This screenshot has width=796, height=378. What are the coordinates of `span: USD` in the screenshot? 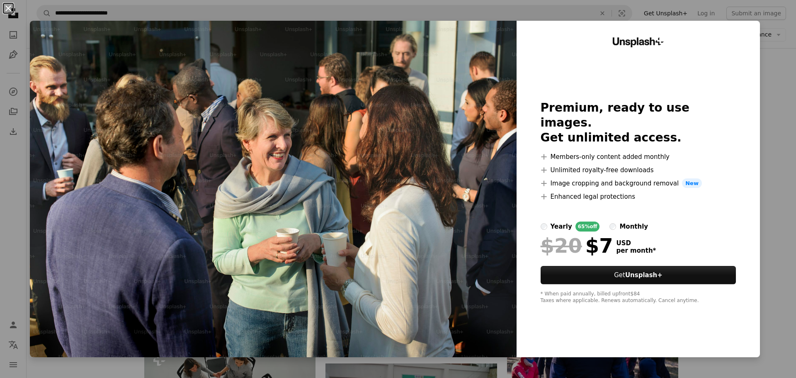 It's located at (636, 243).